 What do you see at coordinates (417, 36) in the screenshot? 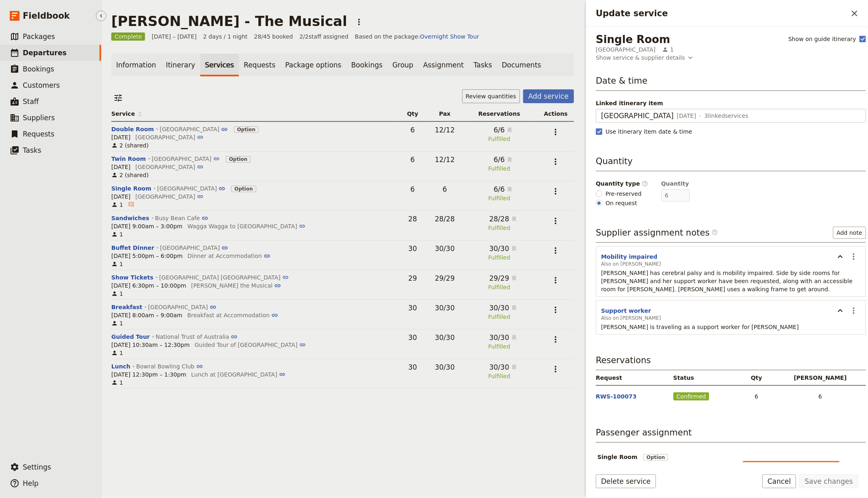
I see `span: Based on the package:` at bounding box center [417, 36].